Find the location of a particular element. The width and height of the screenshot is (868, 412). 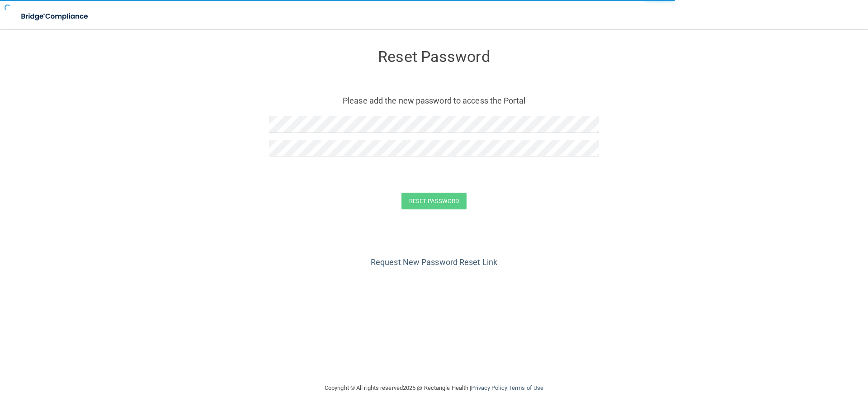

img: bridge_compliance_login_screen.278c3ca4.svg is located at coordinates (55, 16).